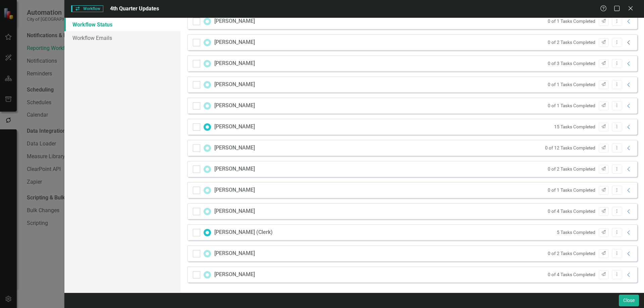  Describe the element at coordinates (87, 9) in the screenshot. I see `span: Workflow` at that location.